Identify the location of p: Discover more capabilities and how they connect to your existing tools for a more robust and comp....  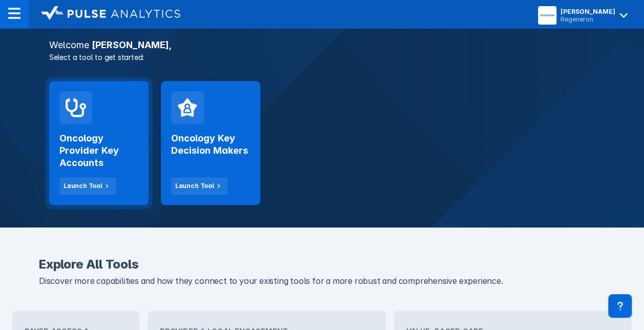
(322, 281).